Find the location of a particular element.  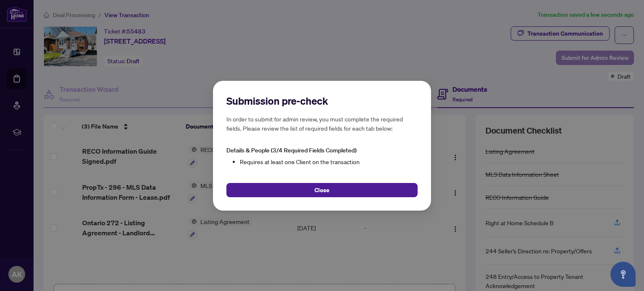

button: Open asap is located at coordinates (623, 274).